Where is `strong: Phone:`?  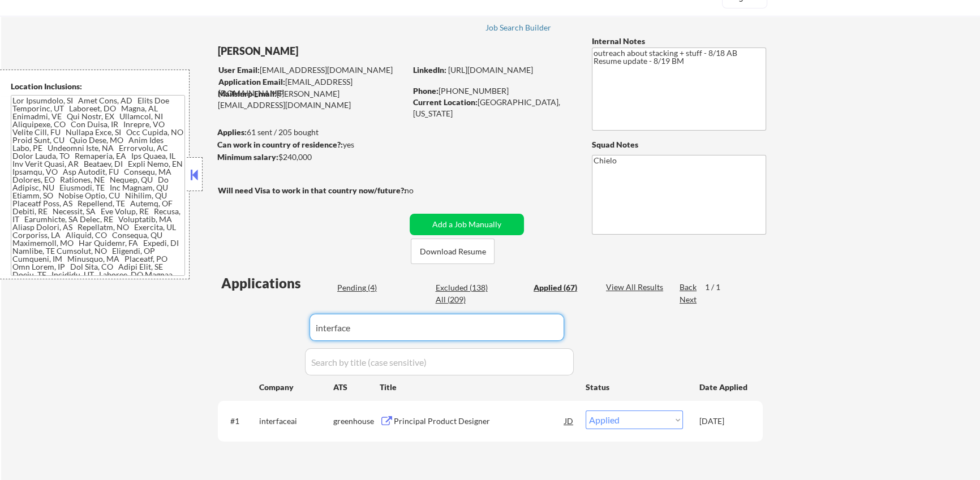
strong: Phone: is located at coordinates (425, 91).